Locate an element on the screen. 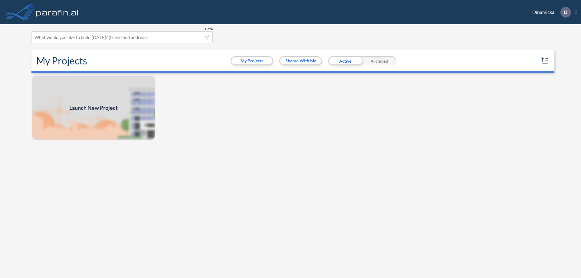  button: sort is located at coordinates (545, 61).